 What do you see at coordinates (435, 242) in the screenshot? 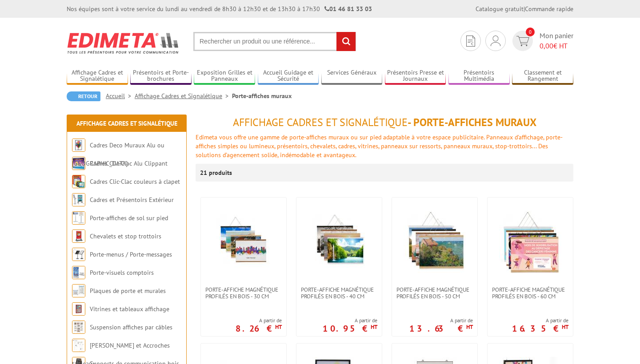
I see `img: PORTE-AFFICHE MAGNÉTIQUE PROFILÉS EN BOIS - 50 cm` at bounding box center [435, 242].